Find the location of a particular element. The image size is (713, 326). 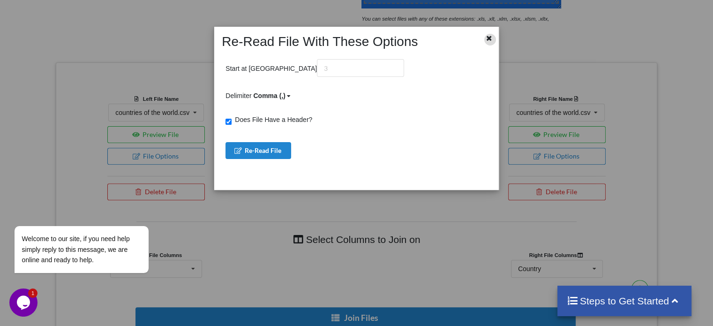

h2: Re-Read File With These Options is located at coordinates (345, 42).